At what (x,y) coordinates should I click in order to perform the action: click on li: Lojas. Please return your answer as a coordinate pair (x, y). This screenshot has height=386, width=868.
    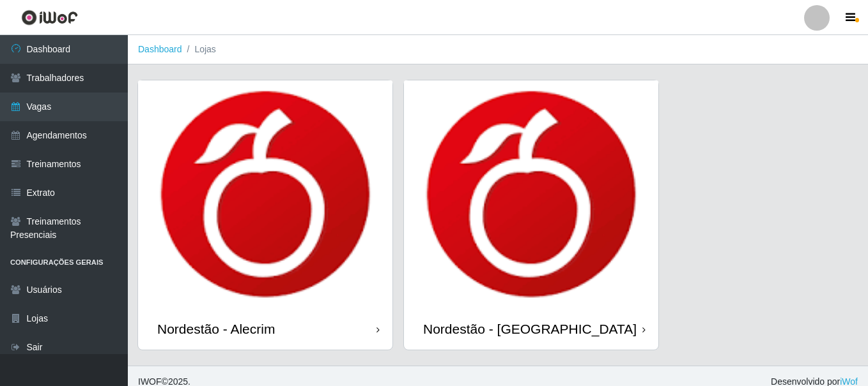
    Looking at the image, I should click on (199, 49).